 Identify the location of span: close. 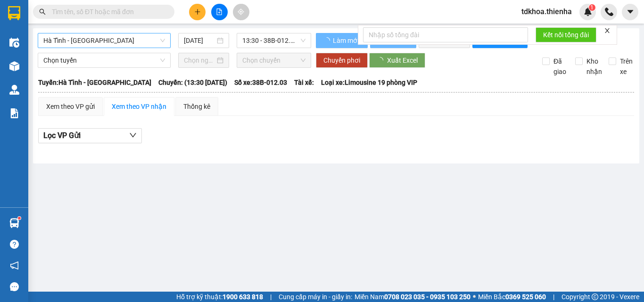
(607, 31).